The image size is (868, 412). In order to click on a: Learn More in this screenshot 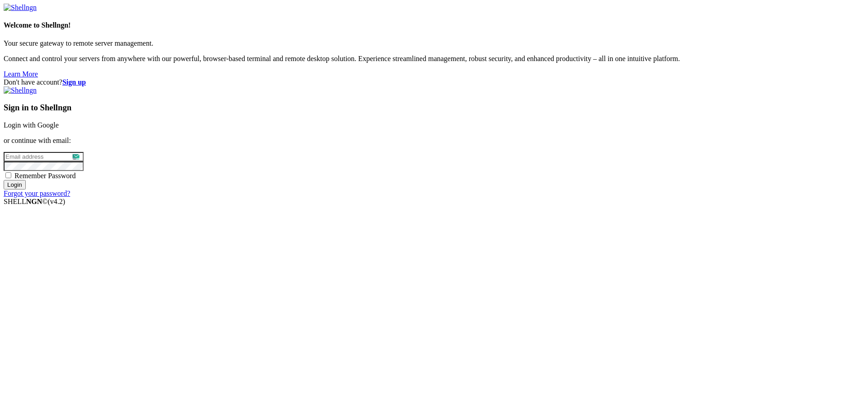, I will do `click(21, 74)`.